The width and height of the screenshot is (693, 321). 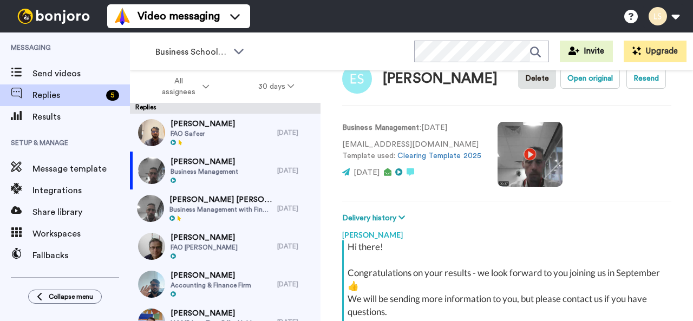 I want to click on a: Invite, so click(x=587, y=51).